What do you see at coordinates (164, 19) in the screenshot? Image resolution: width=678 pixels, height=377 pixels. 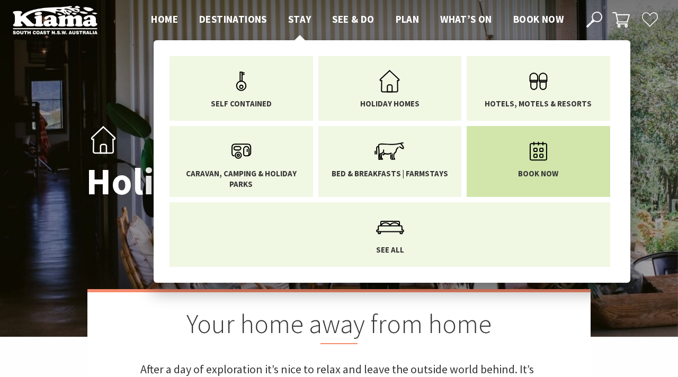 I see `span: Home` at bounding box center [164, 19].